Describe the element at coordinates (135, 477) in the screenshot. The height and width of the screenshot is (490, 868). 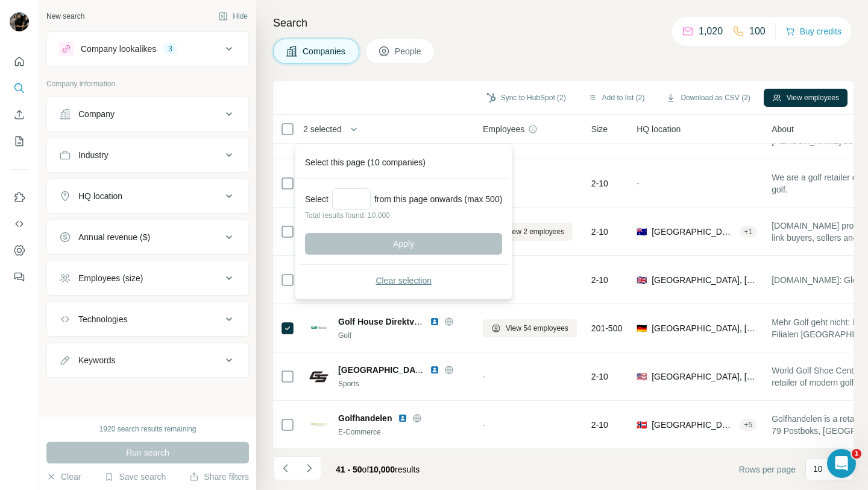
I see `button: Save search` at that location.